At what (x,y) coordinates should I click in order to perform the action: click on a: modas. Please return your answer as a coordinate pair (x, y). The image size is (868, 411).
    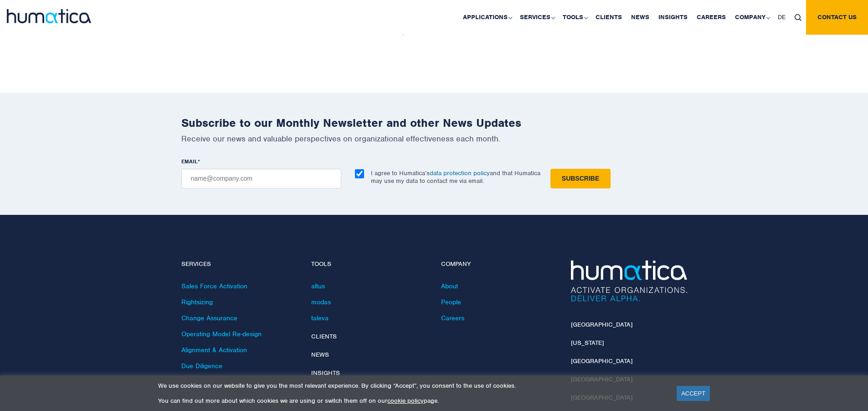
    Looking at the image, I should click on (321, 302).